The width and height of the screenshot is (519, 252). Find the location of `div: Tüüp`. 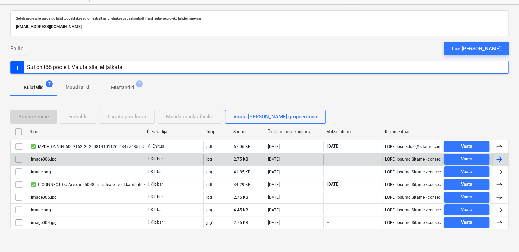

div: Tüüp is located at coordinates (217, 132).